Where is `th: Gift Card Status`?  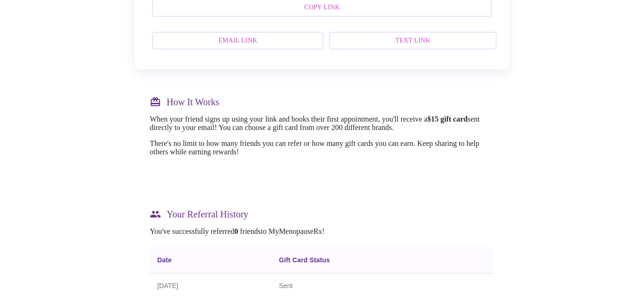 th: Gift Card Status is located at coordinates (382, 260).